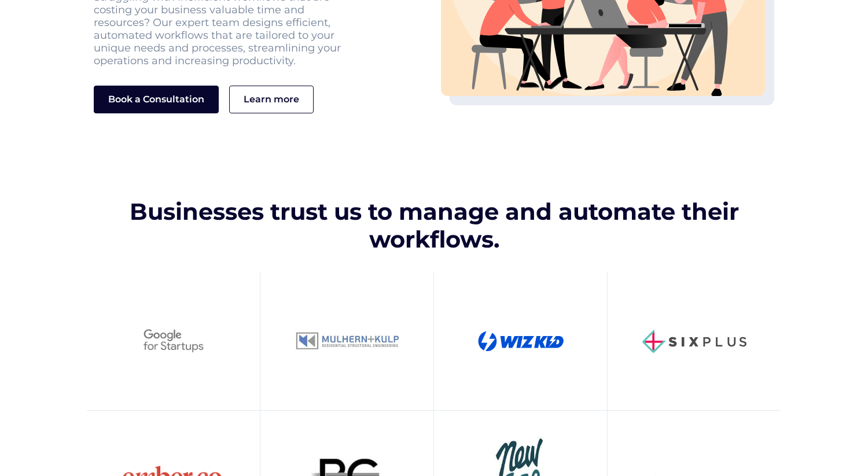  I want to click on img: sixplus logo, so click(694, 341).